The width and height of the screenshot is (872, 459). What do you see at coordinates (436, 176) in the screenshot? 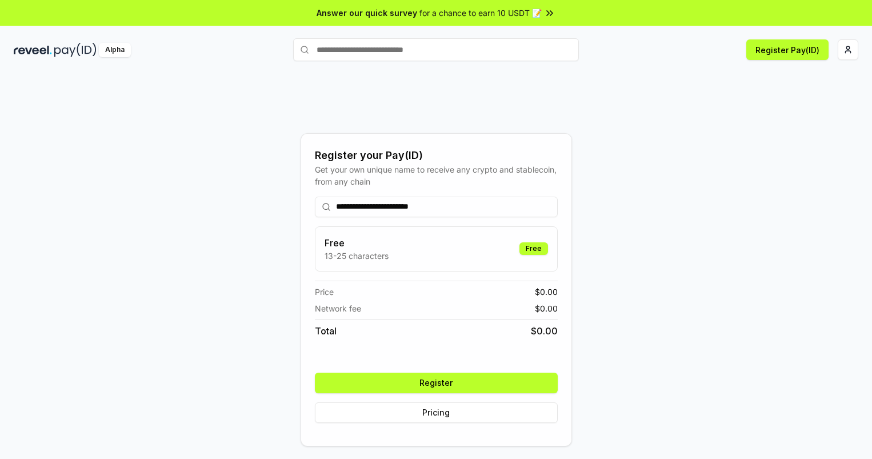
I see `div: Get your own unique name to receive any crypto and stablecoin, from any chain` at bounding box center [436, 176].